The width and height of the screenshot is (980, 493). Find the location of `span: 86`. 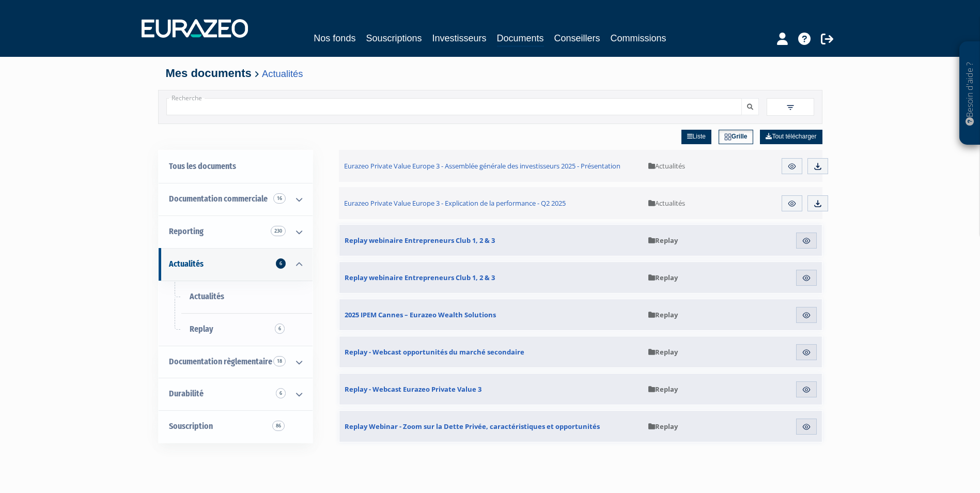

span: 86 is located at coordinates (279, 426).